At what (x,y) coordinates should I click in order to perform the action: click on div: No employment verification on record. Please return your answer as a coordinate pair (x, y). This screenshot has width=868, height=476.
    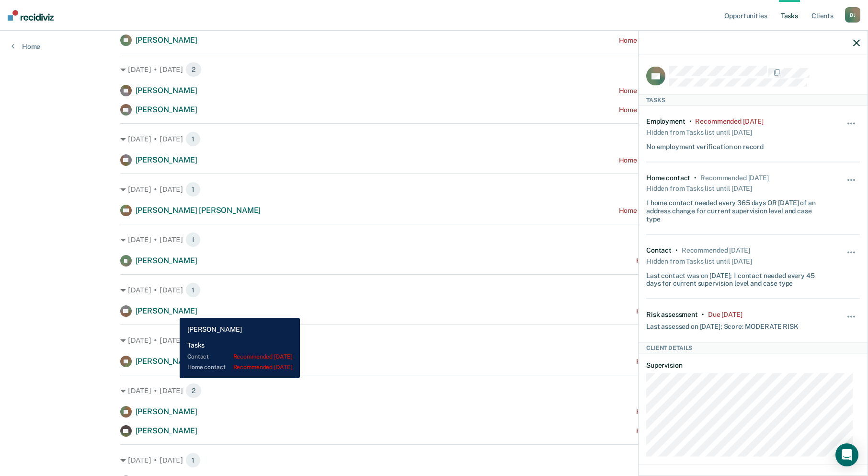
    Looking at the image, I should click on (705, 144).